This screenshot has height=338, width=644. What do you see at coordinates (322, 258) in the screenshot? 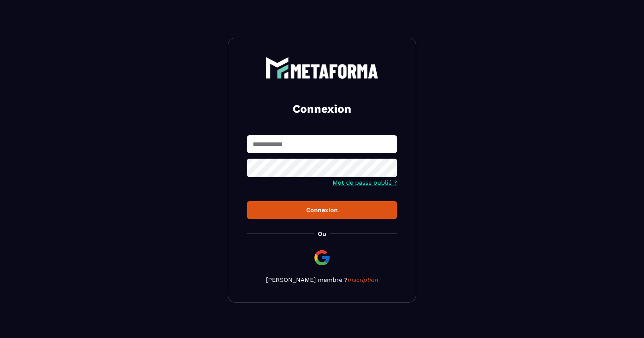
I see `img: google` at bounding box center [322, 258].